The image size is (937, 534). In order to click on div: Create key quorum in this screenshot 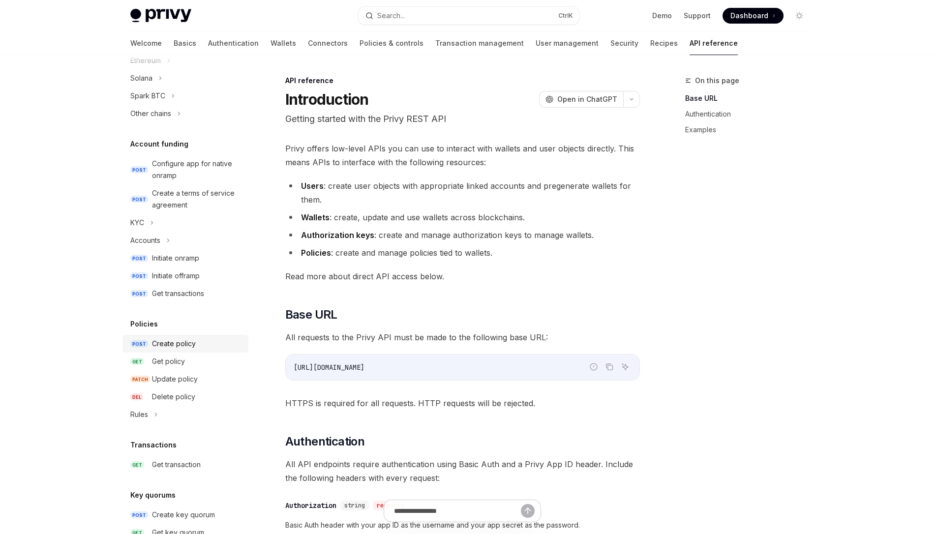, I will do `click(183, 515)`.